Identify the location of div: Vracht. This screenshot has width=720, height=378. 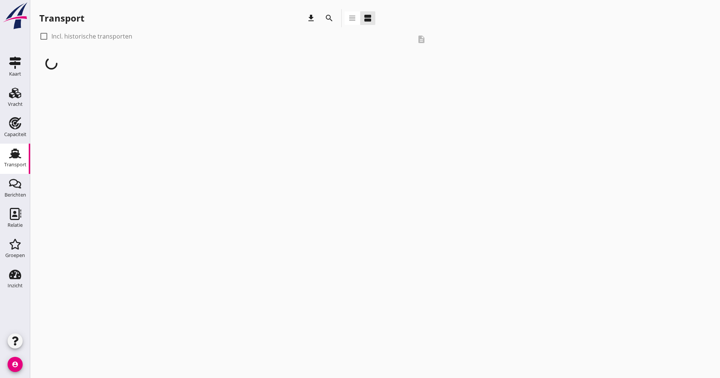
(15, 104).